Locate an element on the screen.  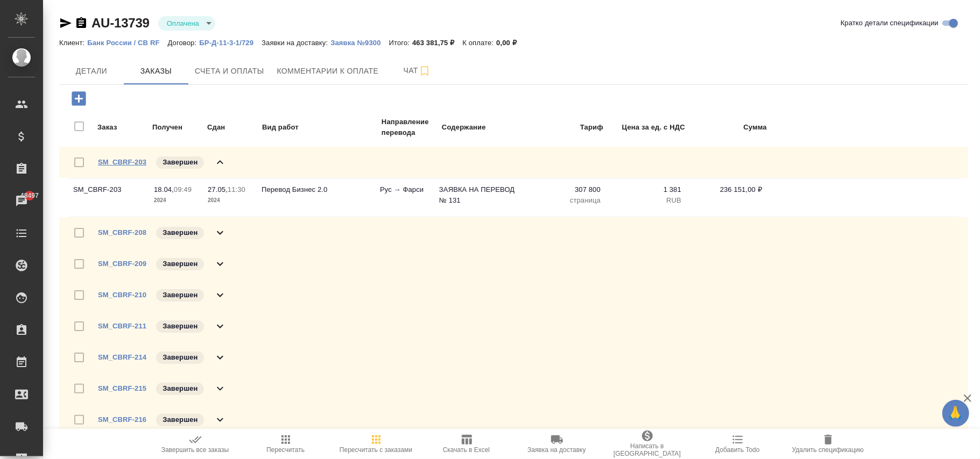
p: БР-Д-11-3-1/729 is located at coordinates (230, 42).